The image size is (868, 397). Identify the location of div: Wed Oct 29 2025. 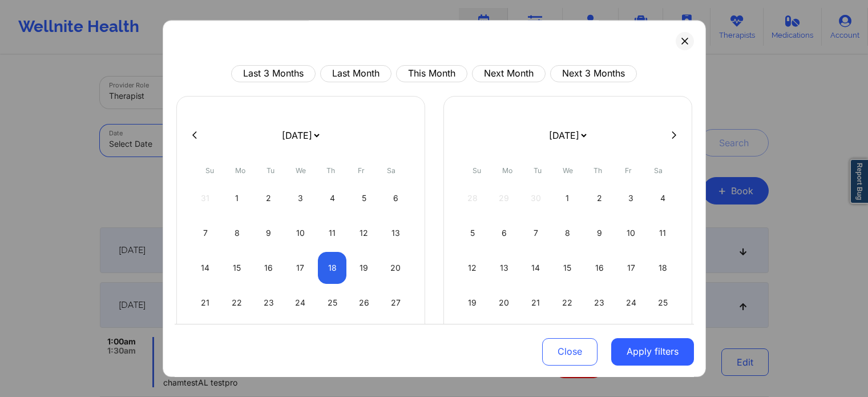
(568, 338).